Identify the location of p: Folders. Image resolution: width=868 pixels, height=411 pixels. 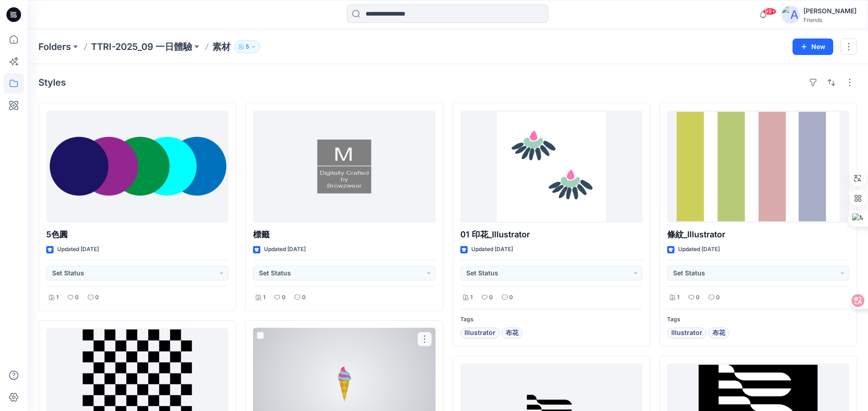
(54, 47).